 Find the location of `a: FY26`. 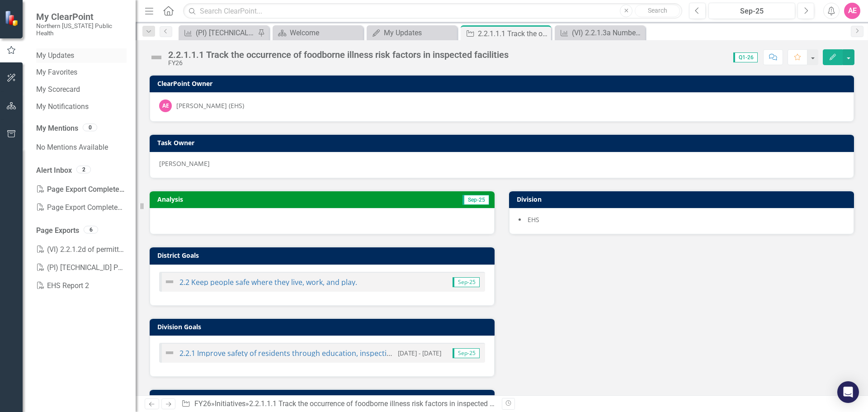

a: FY26 is located at coordinates (202, 403).